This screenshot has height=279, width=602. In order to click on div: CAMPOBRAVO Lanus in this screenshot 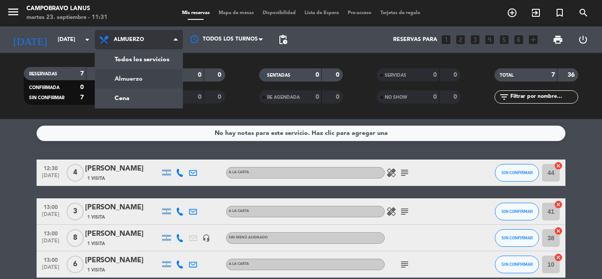, I will do `click(67, 9)`.